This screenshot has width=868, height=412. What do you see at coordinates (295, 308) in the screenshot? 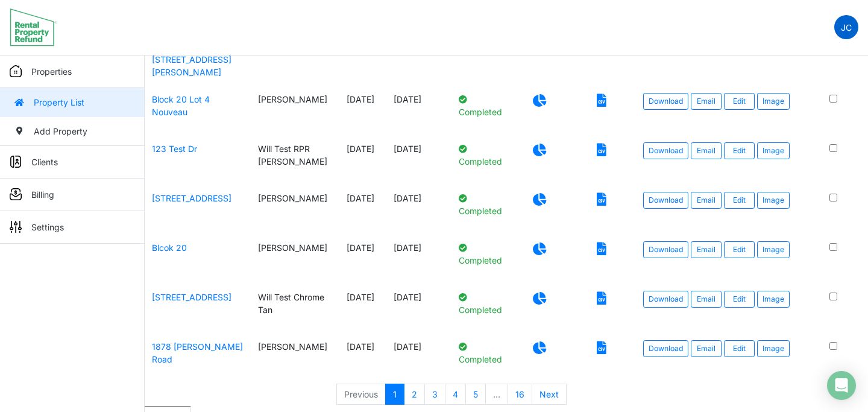
I see `td: Will Test Chrome Tan` at bounding box center [295, 308].